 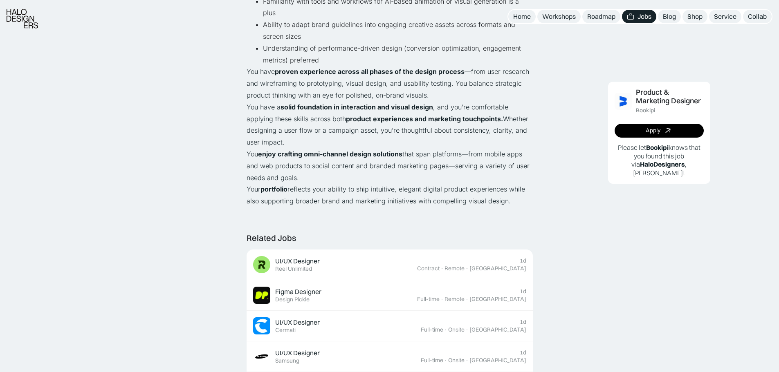 What do you see at coordinates (390, 195) in the screenshot?
I see `p: Your reflects your ability to ship intuitive, elegant digital product experiences while also supp...` at bounding box center [390, 195].